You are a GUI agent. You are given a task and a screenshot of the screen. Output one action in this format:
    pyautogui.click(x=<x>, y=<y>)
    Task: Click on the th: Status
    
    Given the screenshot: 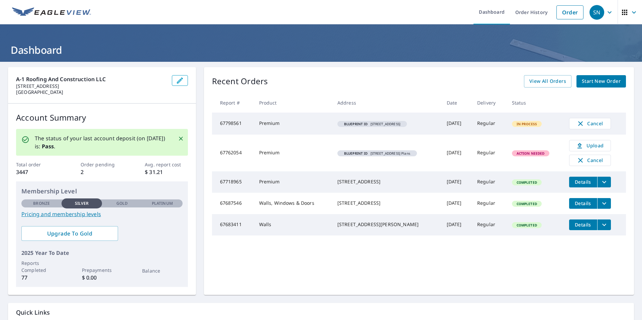 What is the action you would take?
    pyautogui.click(x=535, y=103)
    